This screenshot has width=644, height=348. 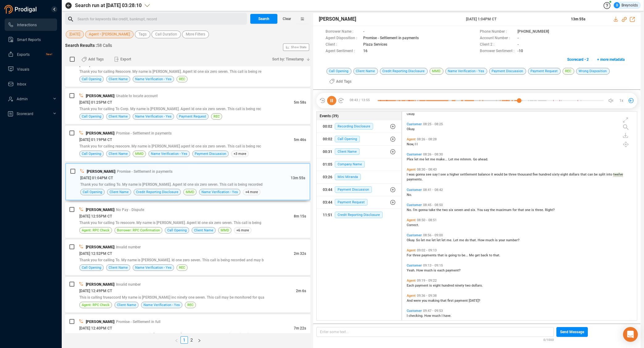 What do you see at coordinates (143, 34) in the screenshot?
I see `span: Tags` at bounding box center [143, 34].